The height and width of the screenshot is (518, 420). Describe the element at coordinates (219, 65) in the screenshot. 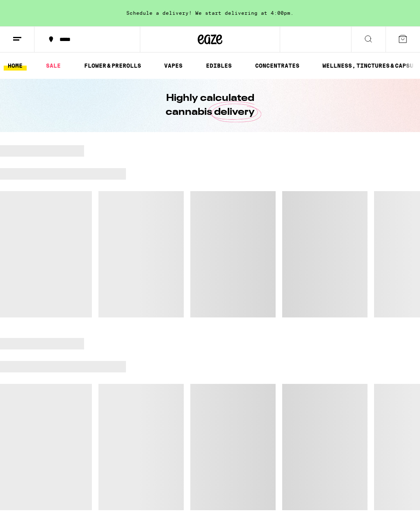

I see `a: EDIBLES` at that location.